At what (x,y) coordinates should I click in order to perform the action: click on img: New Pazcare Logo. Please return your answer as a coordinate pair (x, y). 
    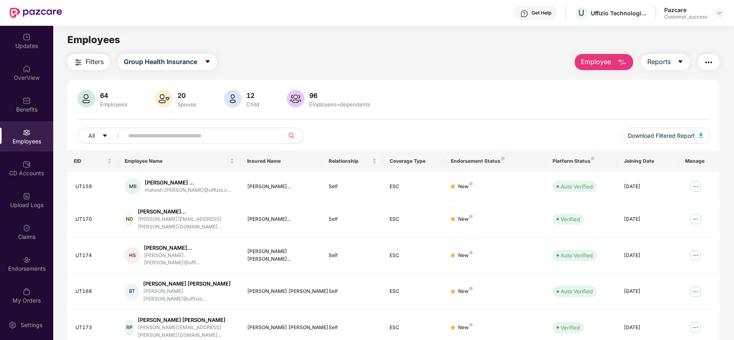
    Looking at the image, I should click on (36, 13).